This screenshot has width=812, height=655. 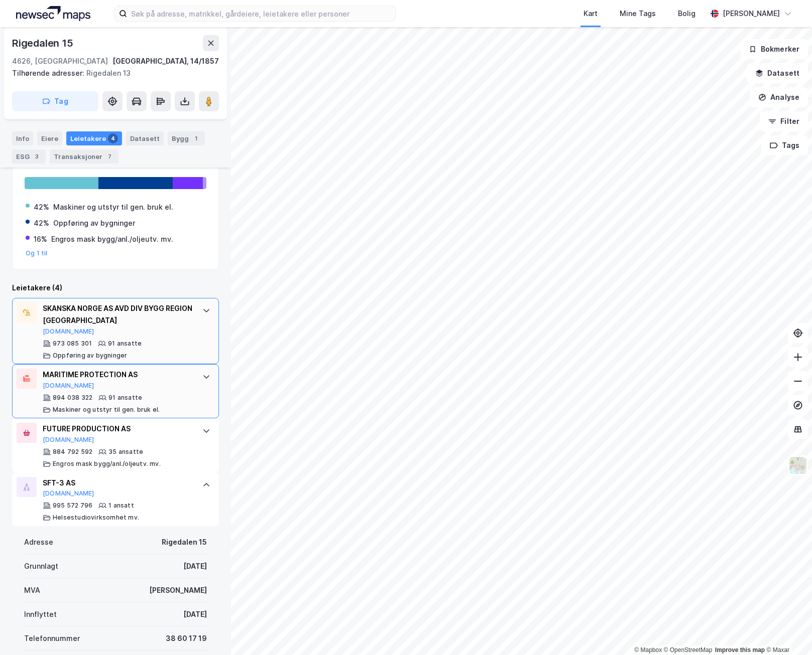 I want to click on div: SFT-3 AS, so click(x=118, y=484).